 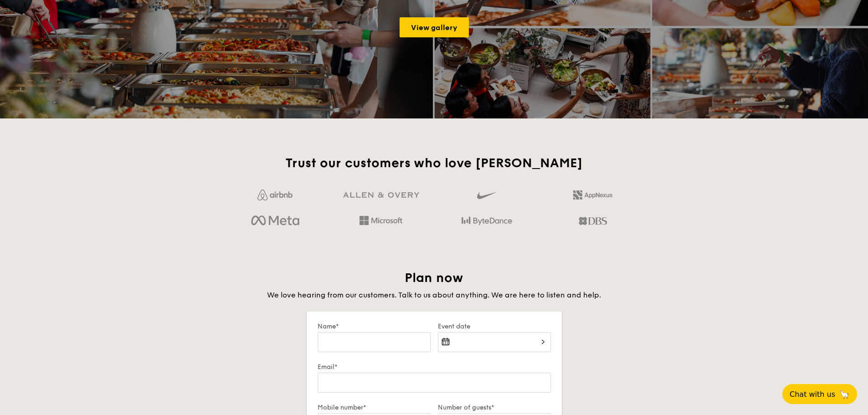 I want to click on label: Event date, so click(x=495, y=326).